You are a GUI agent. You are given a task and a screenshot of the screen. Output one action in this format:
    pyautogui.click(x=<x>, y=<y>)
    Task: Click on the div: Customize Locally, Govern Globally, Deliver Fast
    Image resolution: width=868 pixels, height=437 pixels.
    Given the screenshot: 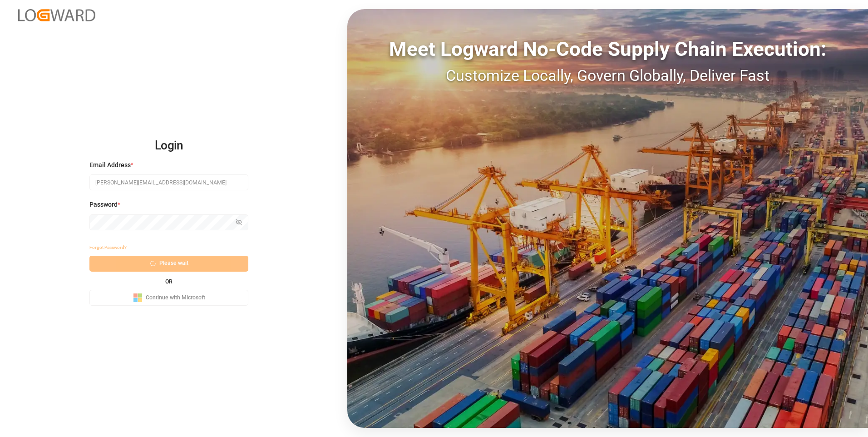 What is the action you would take?
    pyautogui.click(x=608, y=75)
    